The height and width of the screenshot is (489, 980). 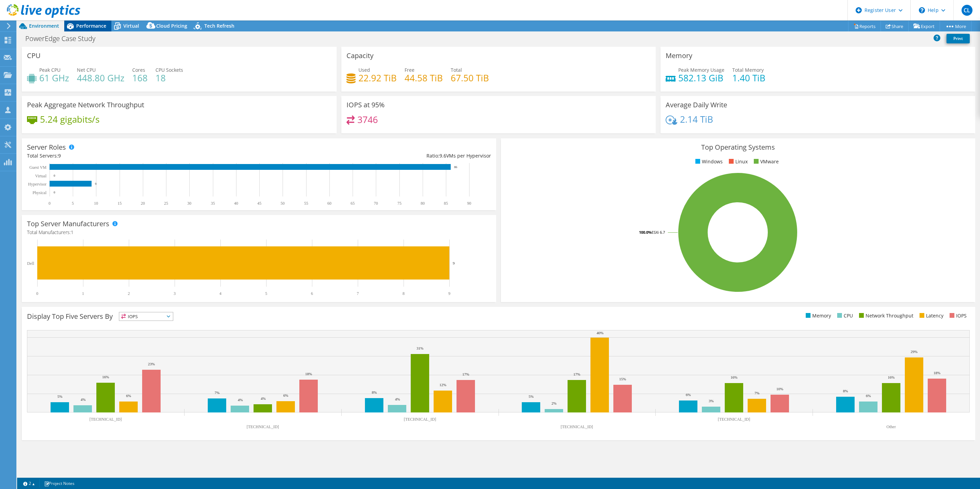 What do you see at coordinates (131, 25) in the screenshot?
I see `span: Virtual` at bounding box center [131, 25].